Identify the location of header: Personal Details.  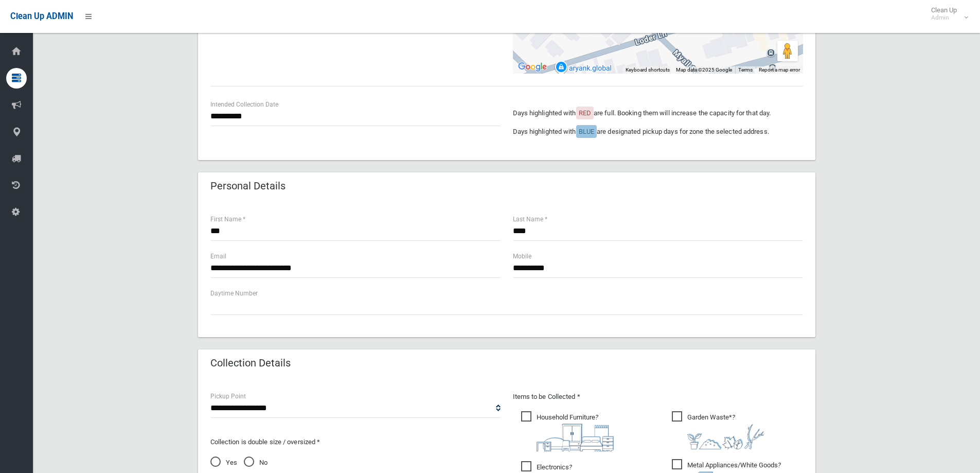
(248, 186).